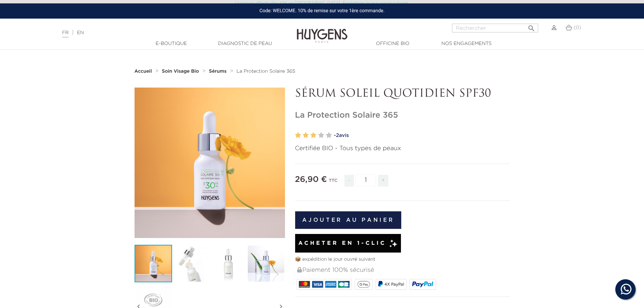 The image size is (644, 308). Describe the element at coordinates (343, 284) in the screenshot. I see `img: CB_NATIONALE` at that location.